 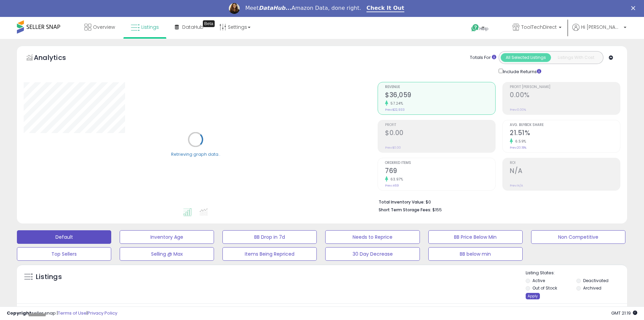 What do you see at coordinates (372, 237) in the screenshot?
I see `button: Needs to Reprice` at bounding box center [372, 237].